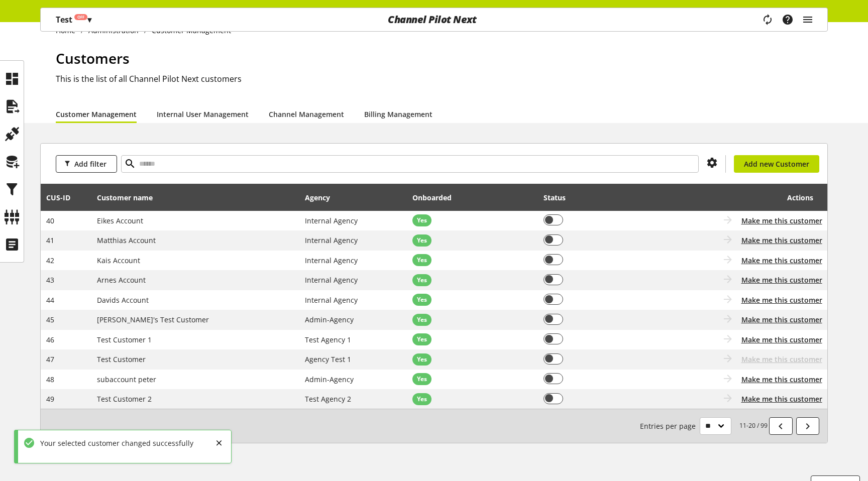 The image size is (868, 481). Describe the element at coordinates (126, 240) in the screenshot. I see `span: Matthias Account` at that location.